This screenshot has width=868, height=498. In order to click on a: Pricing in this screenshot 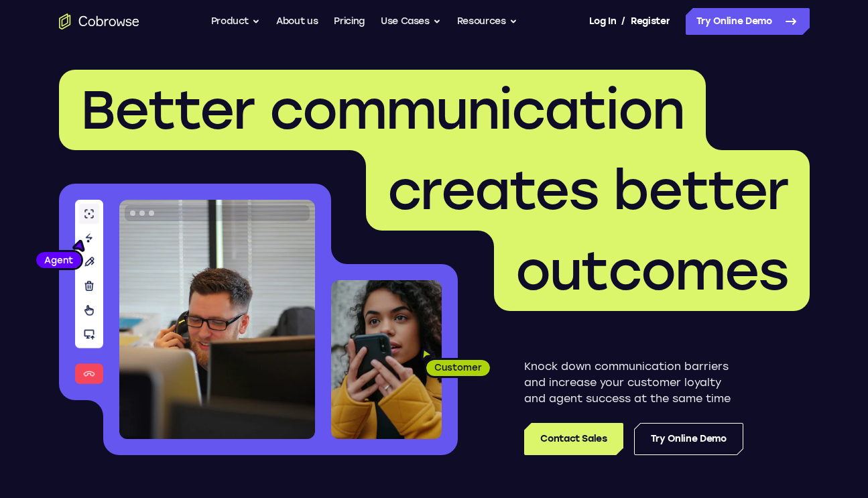, I will do `click(350, 22)`.